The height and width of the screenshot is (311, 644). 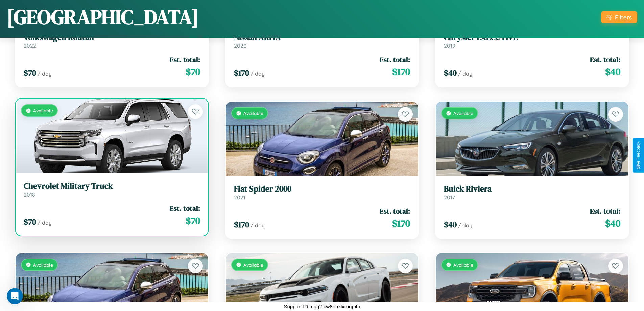 I want to click on button: Filters, so click(x=619, y=17).